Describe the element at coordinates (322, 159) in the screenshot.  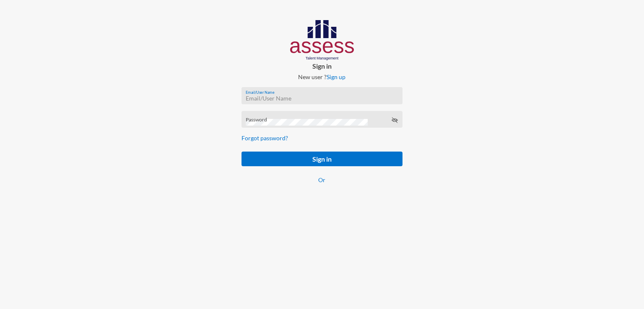
I see `button: Sign in` at that location.